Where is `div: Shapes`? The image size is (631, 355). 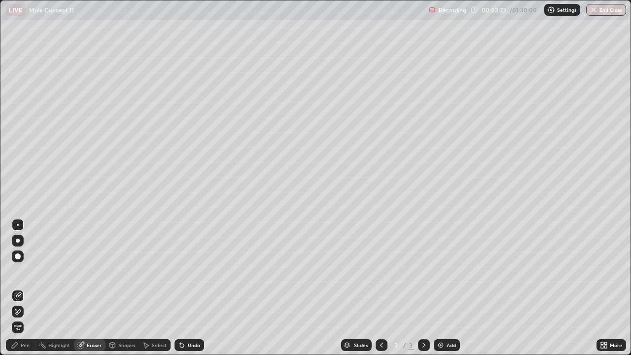 div: Shapes is located at coordinates (127, 345).